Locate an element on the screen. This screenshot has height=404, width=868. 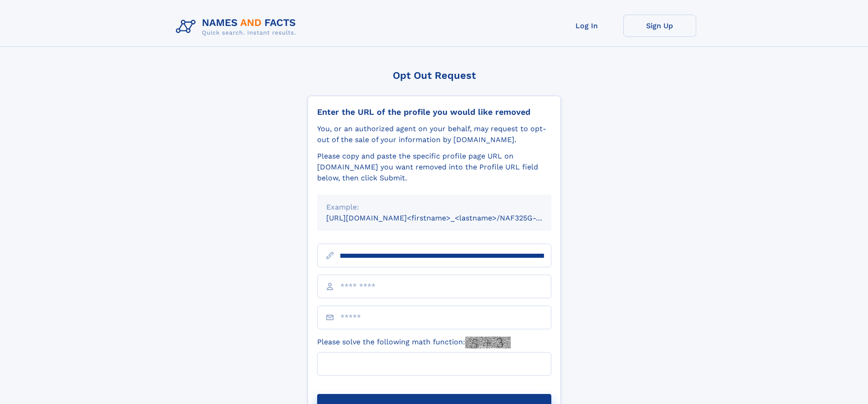
label: Please solve the following math function: is located at coordinates (414, 342).